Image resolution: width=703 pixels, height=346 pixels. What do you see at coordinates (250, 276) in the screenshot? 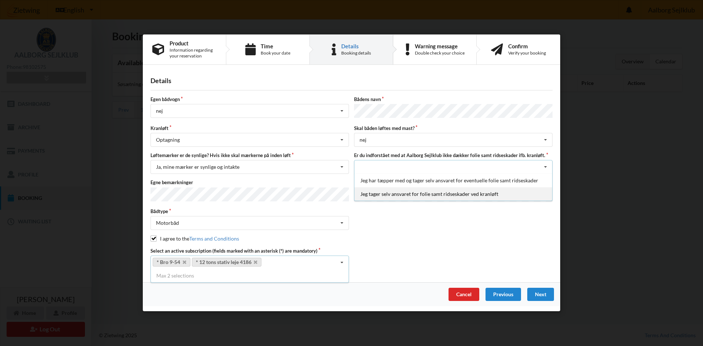
I see `div: Max 2 selections` at bounding box center [250, 276].